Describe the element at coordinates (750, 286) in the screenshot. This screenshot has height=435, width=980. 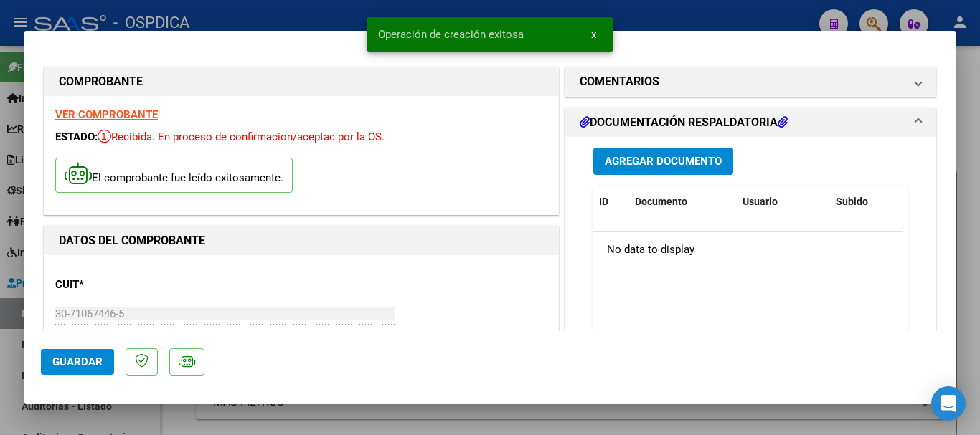
I see `div: DOCUMENTACIÓN RESPALDATORIA` at that location.